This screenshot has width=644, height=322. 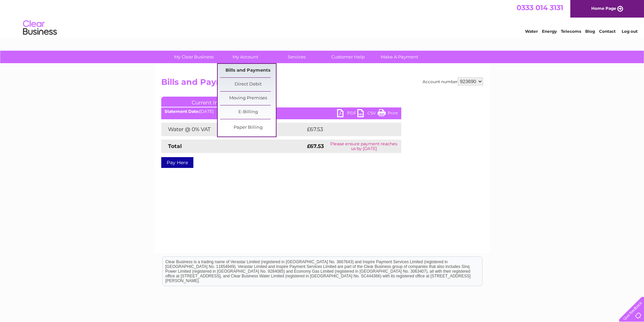 I want to click on td: Water @ 0% VAT, so click(x=233, y=129).